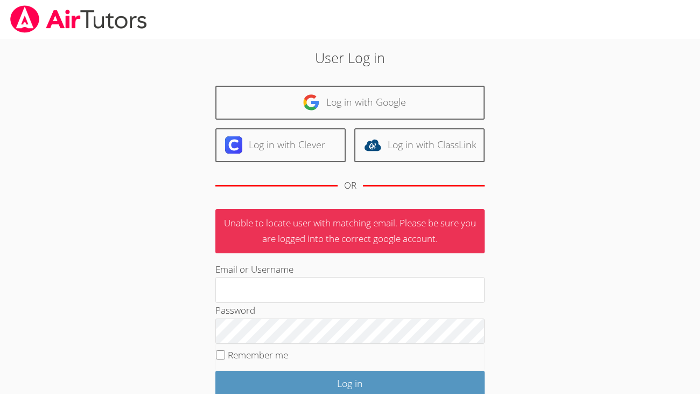  Describe the element at coordinates (350, 231) in the screenshot. I see `p: Unable to locate user with matching email. Please be sure you are logged into the correct google ...` at that location.